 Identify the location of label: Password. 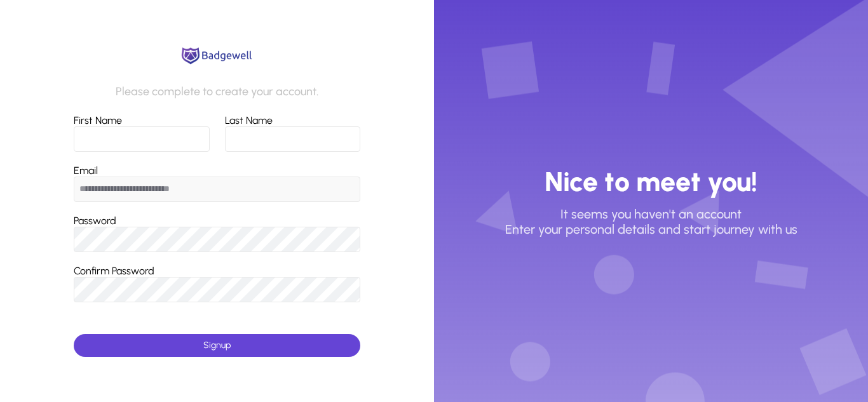
(95, 220).